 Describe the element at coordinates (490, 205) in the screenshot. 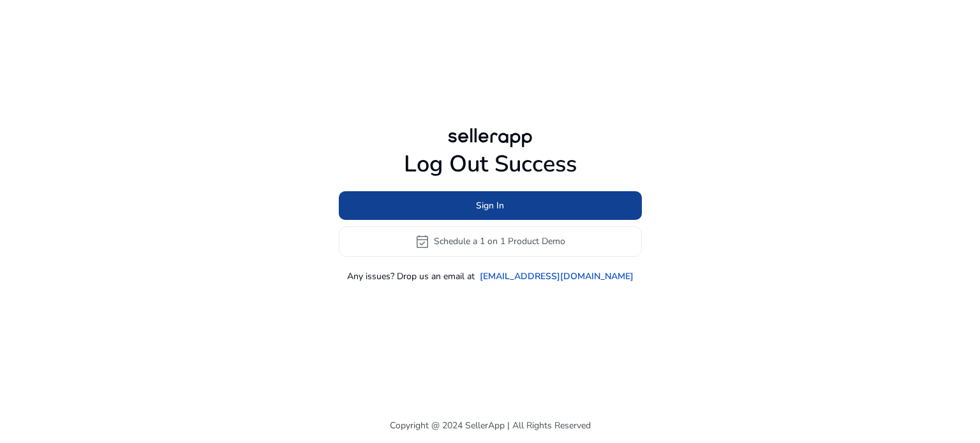

I see `button: Sign In` at that location.